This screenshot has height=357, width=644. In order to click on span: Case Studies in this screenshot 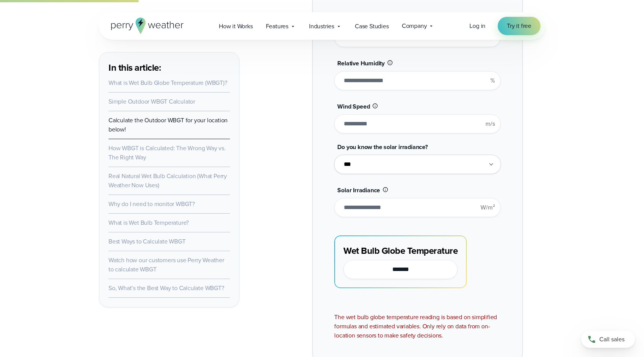, I will do `click(372, 26)`.